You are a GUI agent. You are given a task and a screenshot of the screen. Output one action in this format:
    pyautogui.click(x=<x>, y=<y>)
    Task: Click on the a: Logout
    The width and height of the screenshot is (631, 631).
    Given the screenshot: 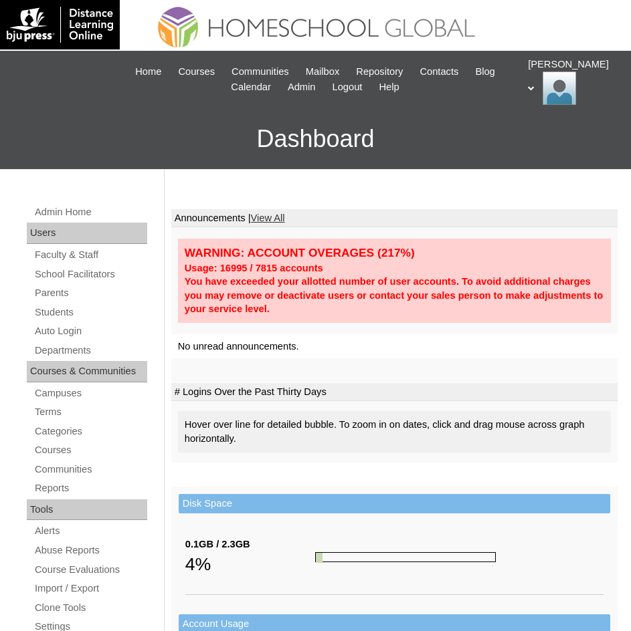 What is the action you would take?
    pyautogui.click(x=347, y=87)
    